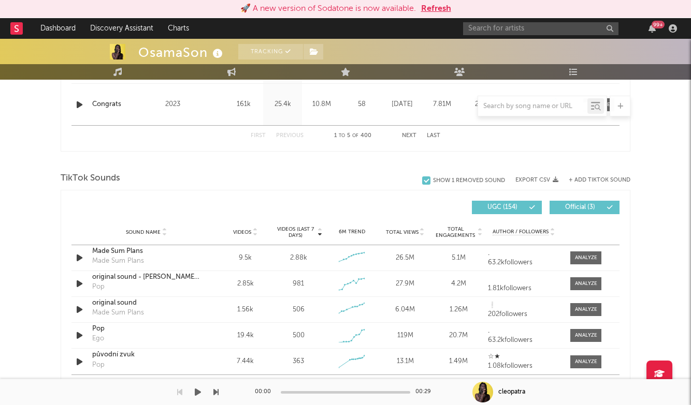  Describe the element at coordinates (426, 392) in the screenshot. I see `div: 00:29` at that location.